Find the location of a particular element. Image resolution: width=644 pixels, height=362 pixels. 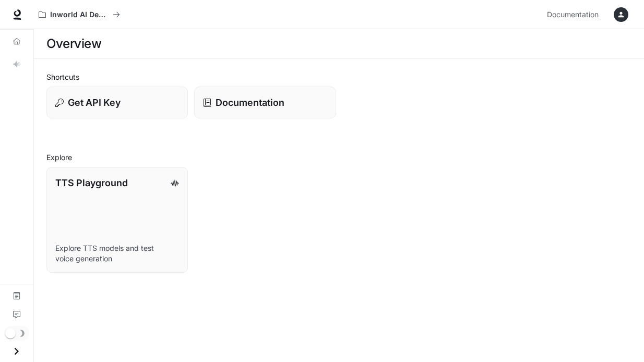

button: Get API Key is located at coordinates (117, 102).